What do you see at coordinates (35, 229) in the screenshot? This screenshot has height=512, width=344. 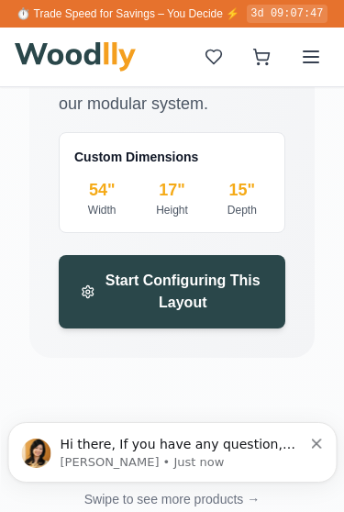 I see `img: Gallery` at bounding box center [35, 229].